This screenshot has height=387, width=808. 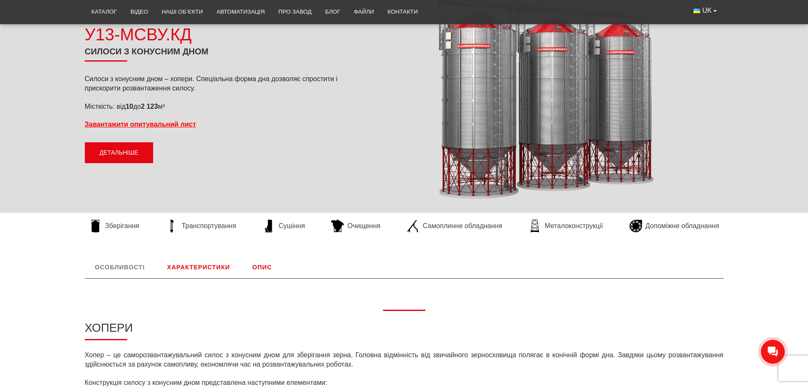 What do you see at coordinates (292, 226) in the screenshot?
I see `span: Сушіння` at bounding box center [292, 226].